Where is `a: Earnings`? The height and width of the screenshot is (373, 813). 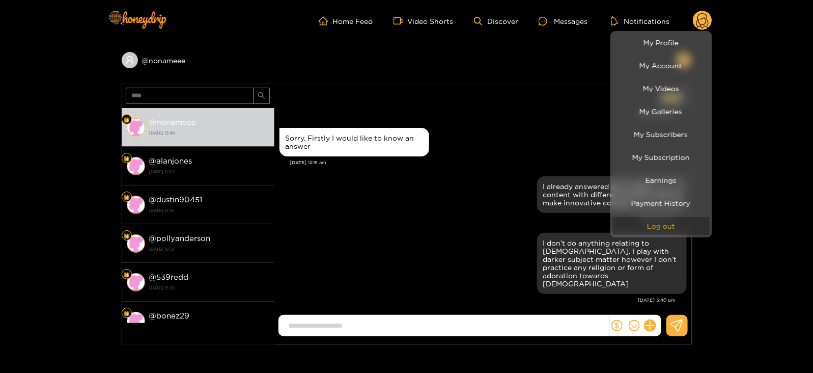
a: Earnings is located at coordinates (661, 180).